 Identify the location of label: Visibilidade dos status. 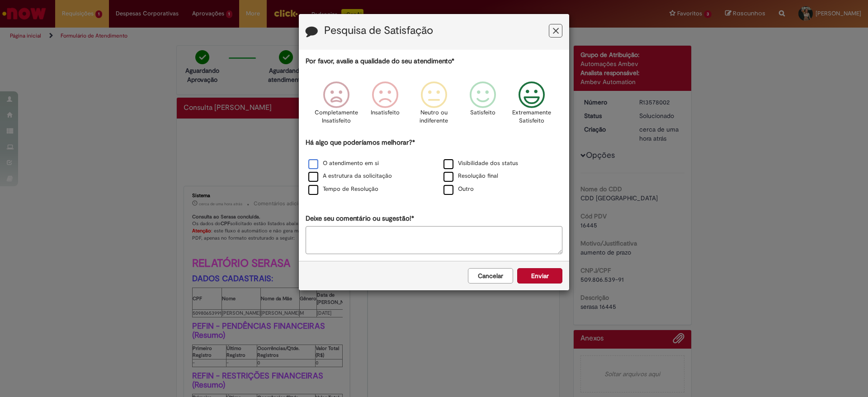
(481, 163).